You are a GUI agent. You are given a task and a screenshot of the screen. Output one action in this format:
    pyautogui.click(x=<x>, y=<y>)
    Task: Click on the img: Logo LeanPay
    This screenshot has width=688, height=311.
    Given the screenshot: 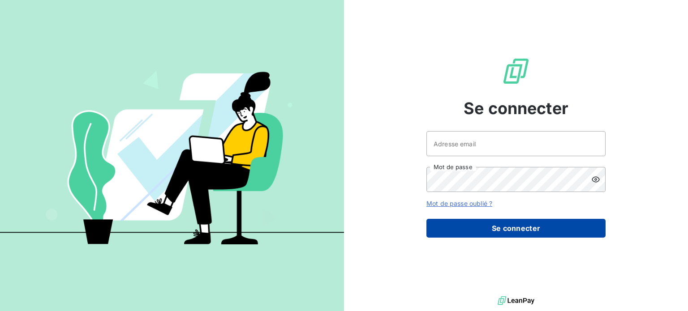 What is the action you would take?
    pyautogui.click(x=516, y=71)
    